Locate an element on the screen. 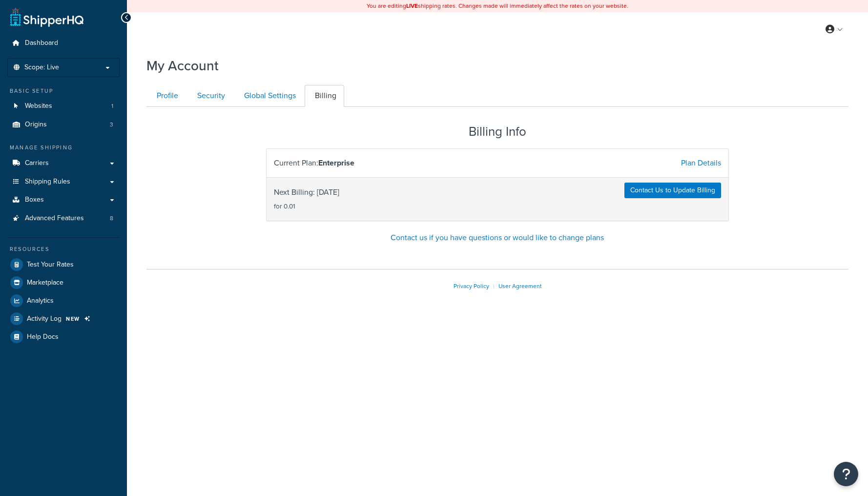 The height and width of the screenshot is (496, 868). a: Test Your Rates is located at coordinates (63, 265).